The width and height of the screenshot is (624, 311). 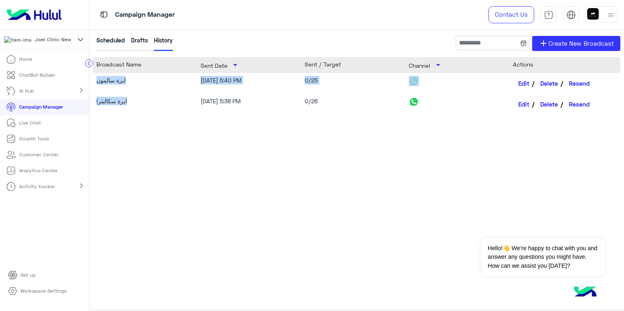 What do you see at coordinates (38, 171) in the screenshot?
I see `p: Analytics Center` at bounding box center [38, 171].